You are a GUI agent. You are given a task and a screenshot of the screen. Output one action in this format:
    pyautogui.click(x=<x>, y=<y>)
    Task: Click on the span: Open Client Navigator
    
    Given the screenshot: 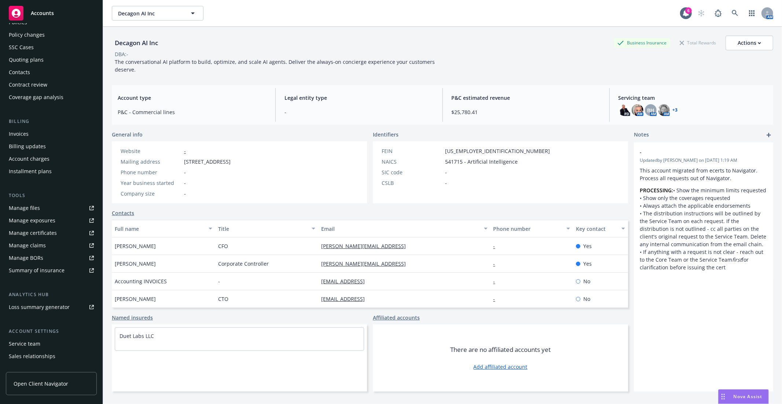 What is the action you would take?
    pyautogui.click(x=41, y=383)
    